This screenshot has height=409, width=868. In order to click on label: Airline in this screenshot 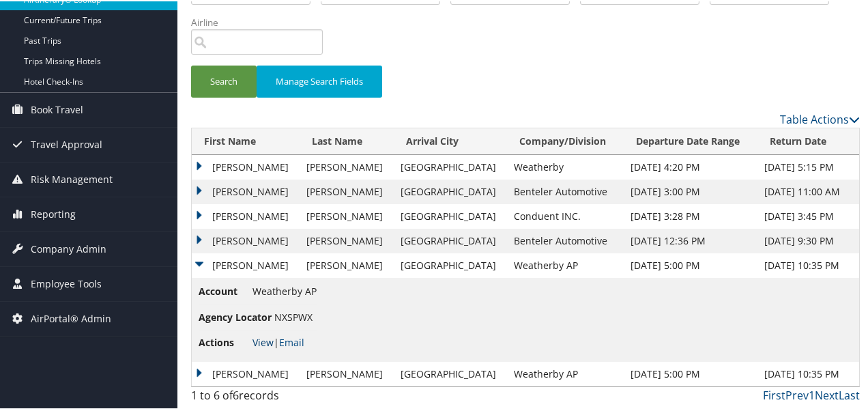, I will do `click(262, 21)`.